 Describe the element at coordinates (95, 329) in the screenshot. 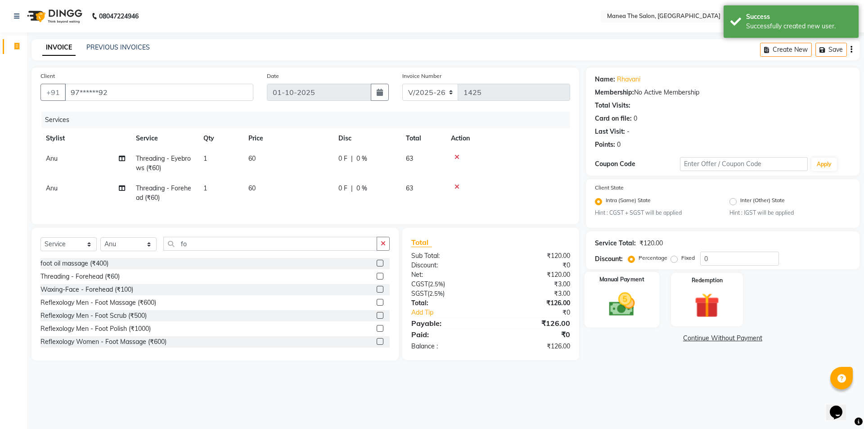

I see `div: Reflexology Men - Foot Polish (₹1000)` at that location.